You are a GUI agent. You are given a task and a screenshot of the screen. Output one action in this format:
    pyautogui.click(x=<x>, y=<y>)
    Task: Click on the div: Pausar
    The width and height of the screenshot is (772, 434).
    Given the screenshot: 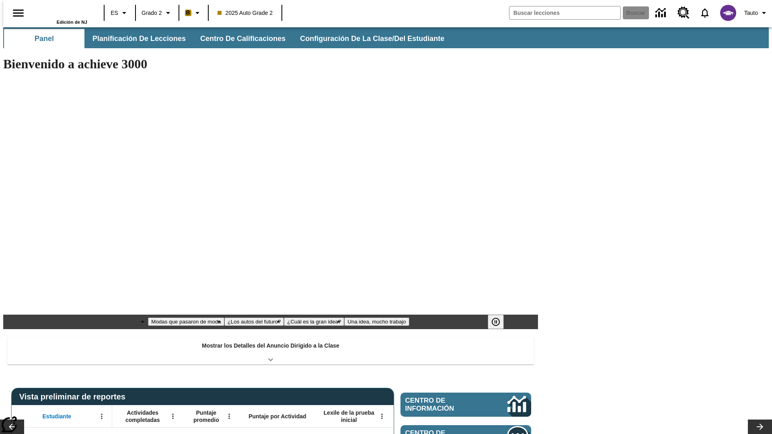 What is the action you would take?
    pyautogui.click(x=500, y=322)
    